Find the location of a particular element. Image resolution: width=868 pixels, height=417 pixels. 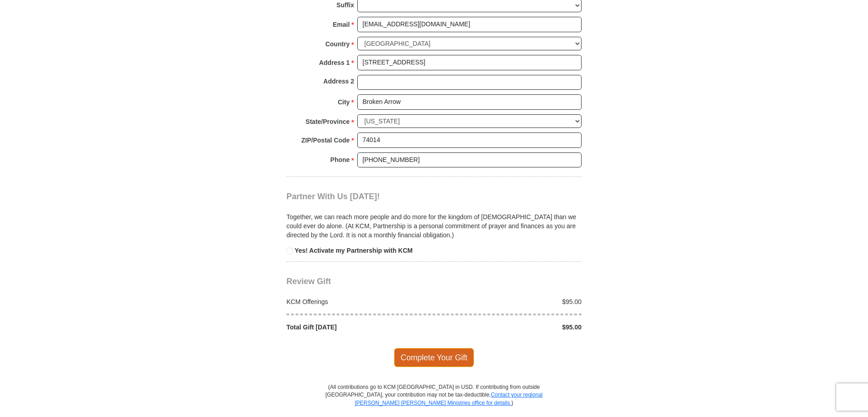

strong: Address 2 is located at coordinates (339, 81).